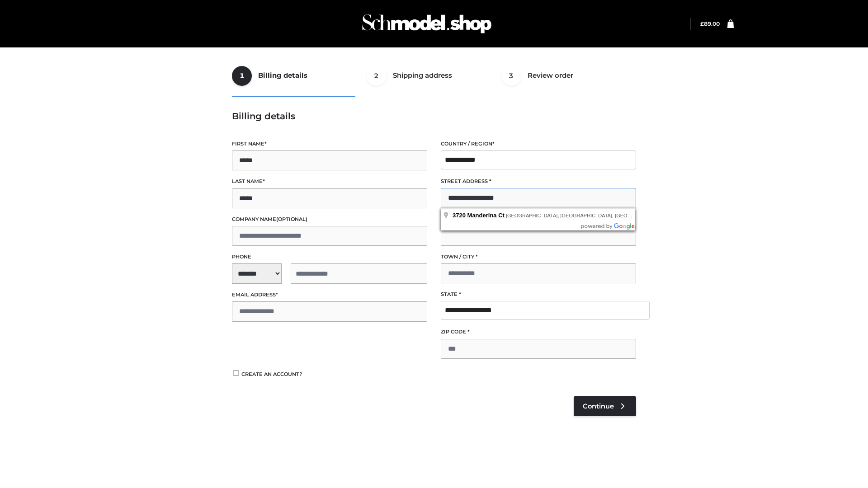 This screenshot has height=488, width=868. What do you see at coordinates (329, 257) in the screenshot?
I see `label: Phone` at bounding box center [329, 257].